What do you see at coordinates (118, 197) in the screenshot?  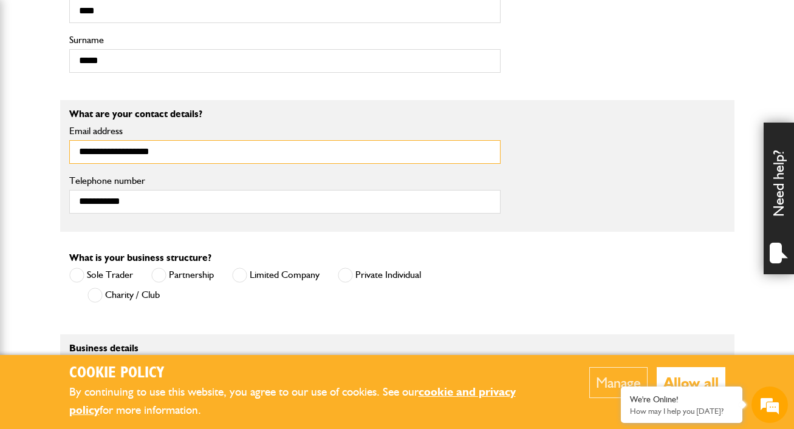 I see `input: Enter your phone number` at bounding box center [118, 197].